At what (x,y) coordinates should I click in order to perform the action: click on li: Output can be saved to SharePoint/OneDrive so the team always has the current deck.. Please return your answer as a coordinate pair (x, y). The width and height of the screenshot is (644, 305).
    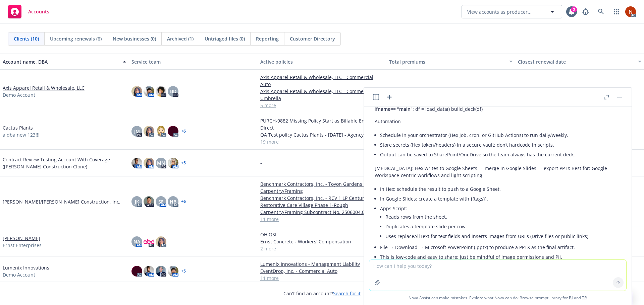
    Looking at the image, I should click on (500, 154).